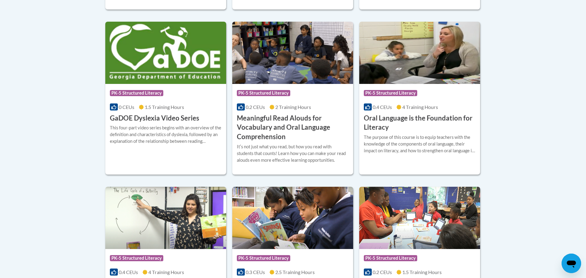 This screenshot has height=278, width=586. I want to click on h3: Oral Language is the Foundation for Literacy, so click(420, 123).